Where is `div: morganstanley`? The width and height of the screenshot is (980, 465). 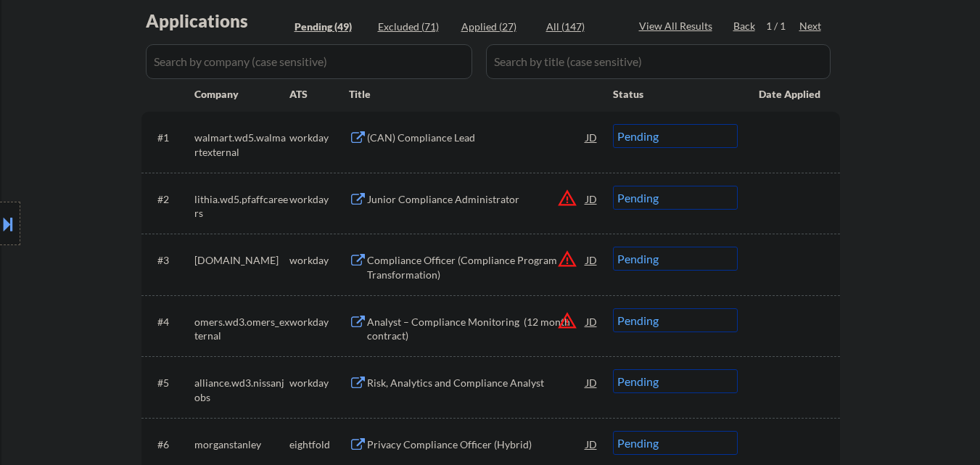 div: morganstanley is located at coordinates (241, 445).